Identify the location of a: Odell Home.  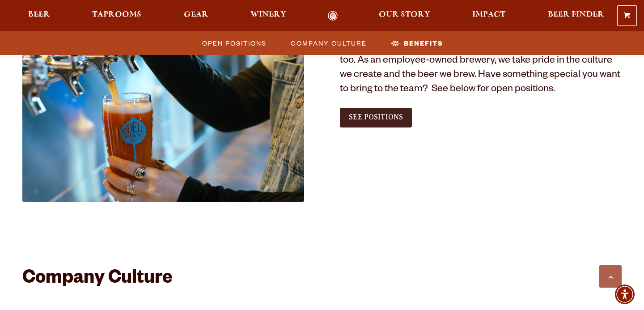
(333, 16).